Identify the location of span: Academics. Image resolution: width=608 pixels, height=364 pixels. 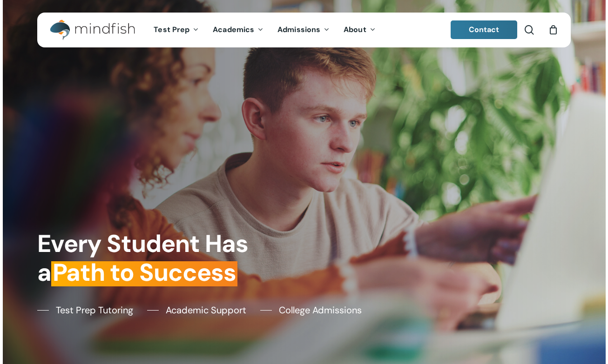
(233, 29).